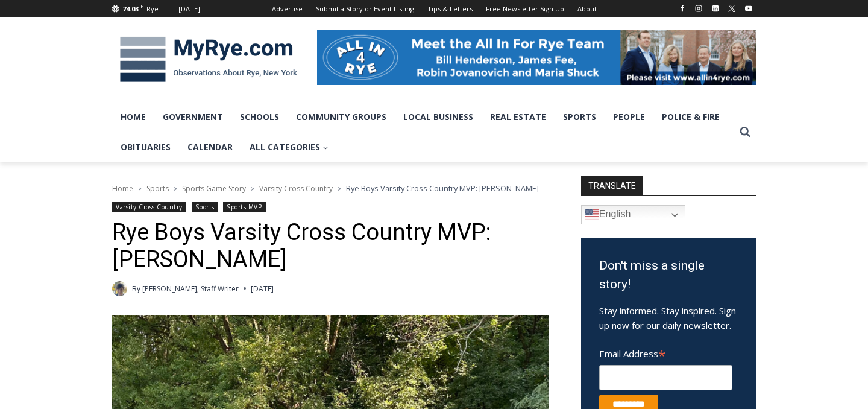 The width and height of the screenshot is (868, 409). What do you see at coordinates (142, 5) in the screenshot?
I see `span: F` at bounding box center [142, 5].